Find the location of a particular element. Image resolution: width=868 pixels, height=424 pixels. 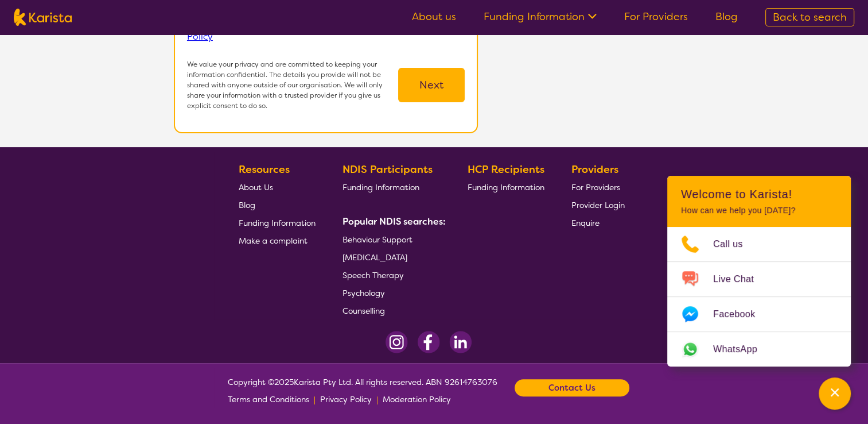

a: Web link opens in a new tab. is located at coordinates (759, 349).